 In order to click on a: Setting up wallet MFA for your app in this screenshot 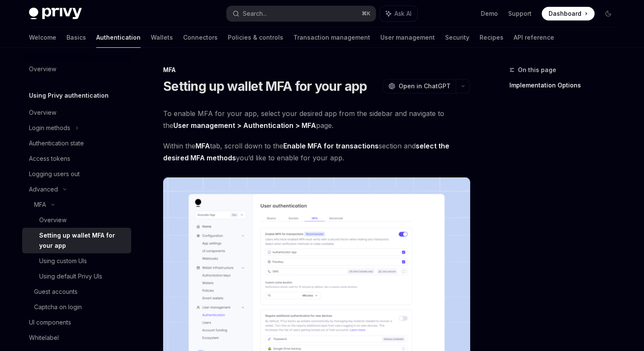, I will do `click(77, 240)`.